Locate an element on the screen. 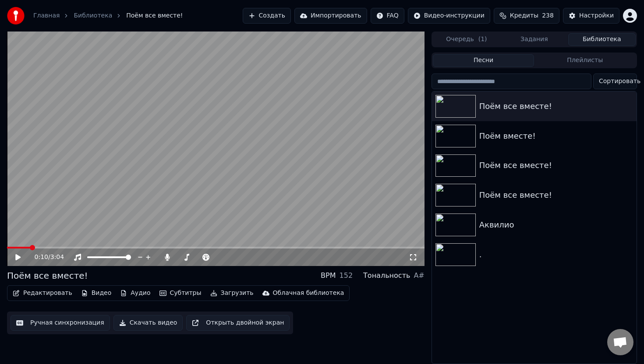 The width and height of the screenshot is (644, 364). button: FAQ is located at coordinates (388, 16).